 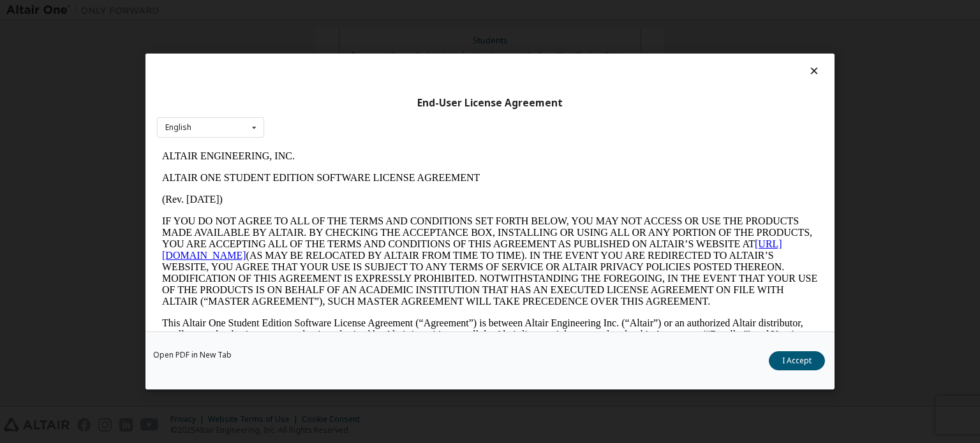 What do you see at coordinates (192, 356) in the screenshot?
I see `a: Open PDF in New Tab` at bounding box center [192, 356].